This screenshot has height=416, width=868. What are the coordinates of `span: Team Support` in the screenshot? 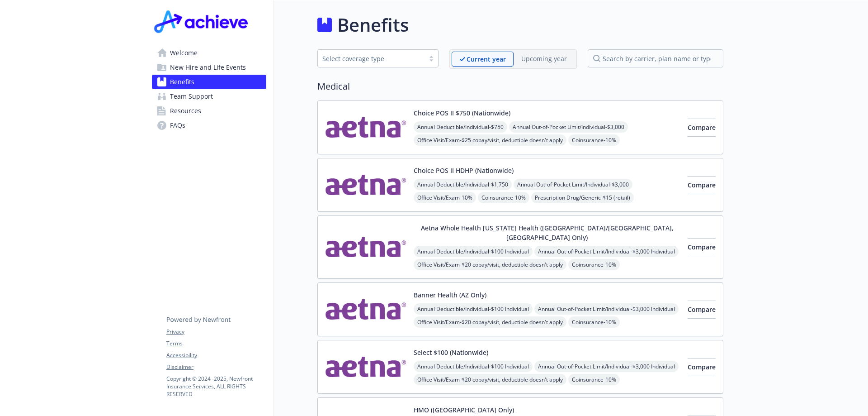 It's located at (191, 97).